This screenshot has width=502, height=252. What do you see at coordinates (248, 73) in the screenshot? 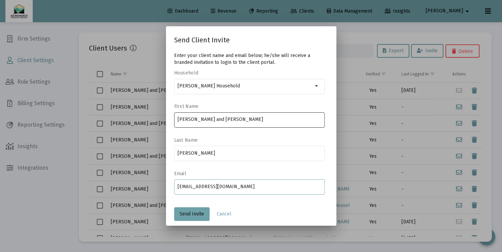
I see `label: Household` at bounding box center [248, 73].